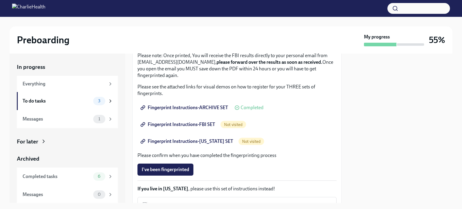 The height and width of the screenshot is (209, 462). I want to click on strong: please forward over the results as soon as received., so click(270, 62).